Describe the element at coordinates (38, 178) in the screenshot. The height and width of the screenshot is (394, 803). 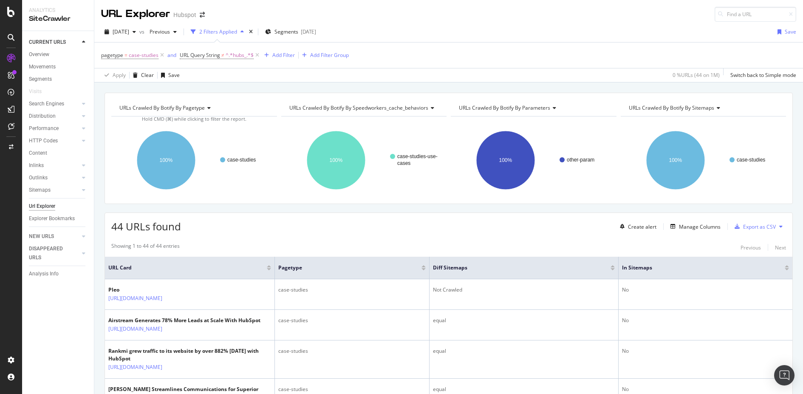
I see `div: Outlinks` at that location.